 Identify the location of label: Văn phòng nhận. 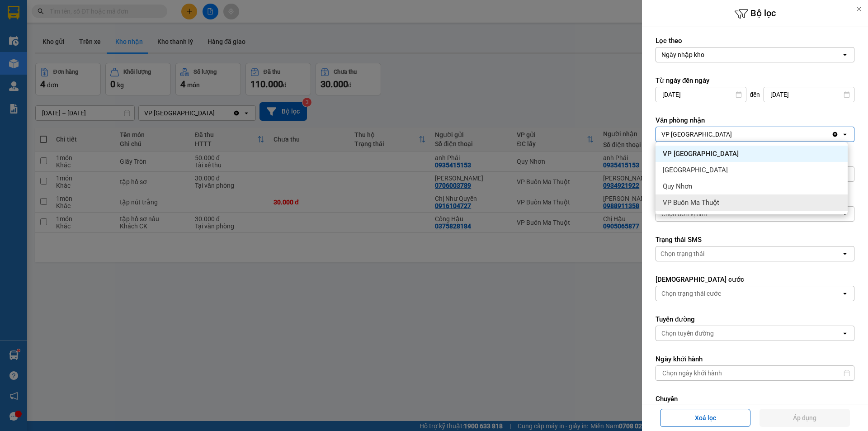
(755, 120).